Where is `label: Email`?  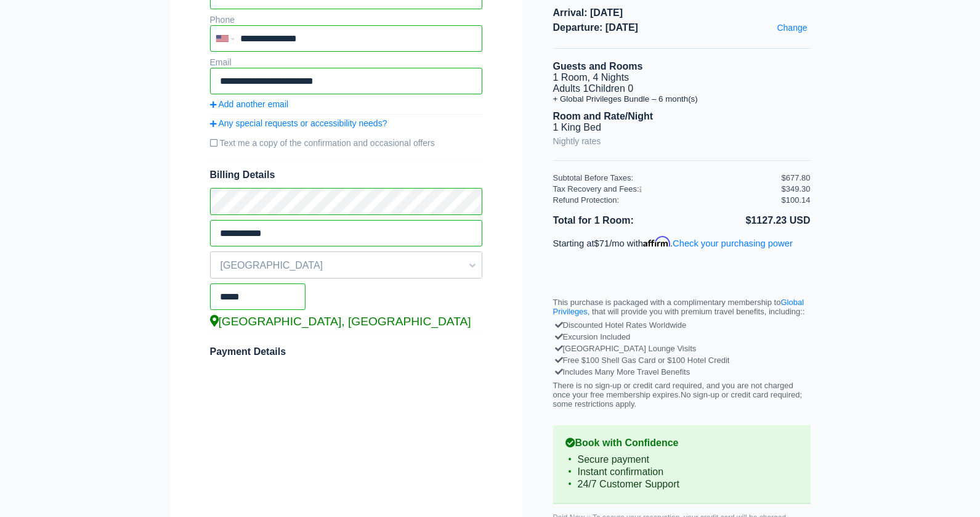
label: Email is located at coordinates (220, 62).